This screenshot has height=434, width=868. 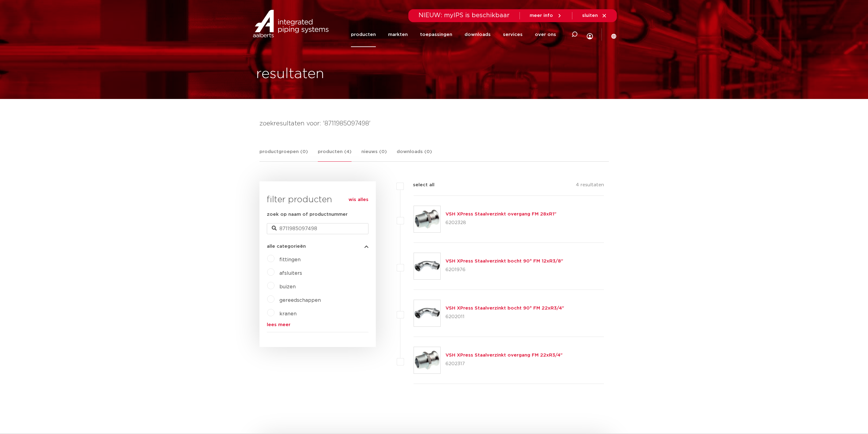 I want to click on a: gereedschappen, so click(x=300, y=300).